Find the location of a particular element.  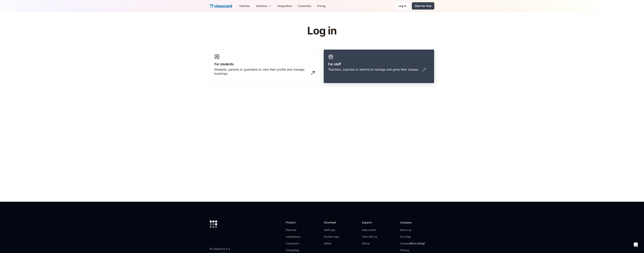

a: Pricing is located at coordinates (321, 6).